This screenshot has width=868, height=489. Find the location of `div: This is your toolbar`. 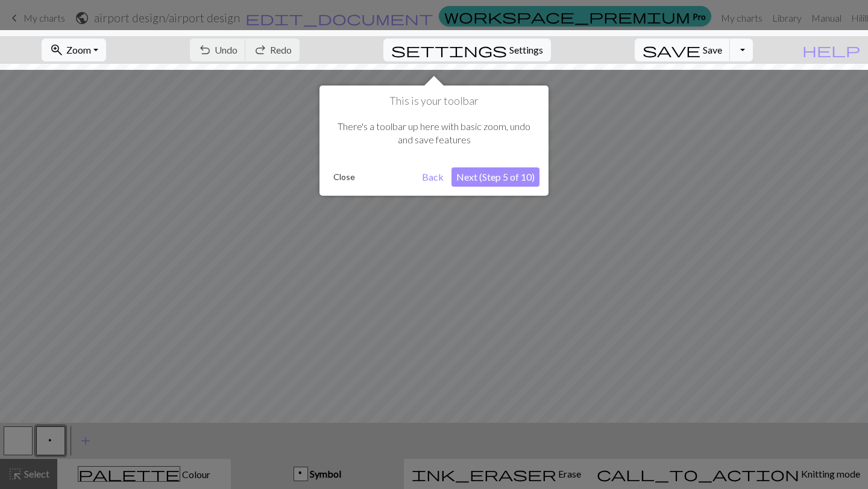

div: This is your toolbar is located at coordinates (434, 140).